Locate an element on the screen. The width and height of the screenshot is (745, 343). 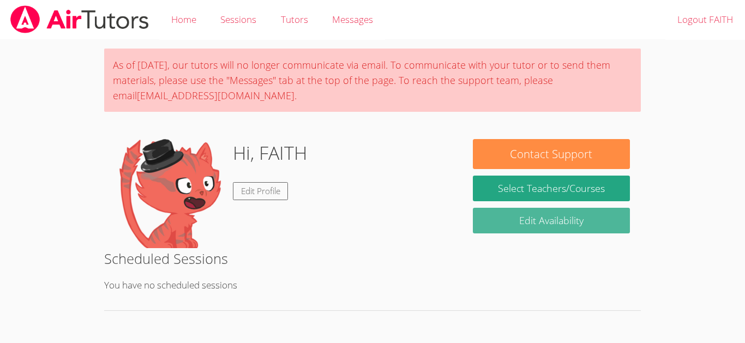
img: default.png is located at coordinates (170, 194).